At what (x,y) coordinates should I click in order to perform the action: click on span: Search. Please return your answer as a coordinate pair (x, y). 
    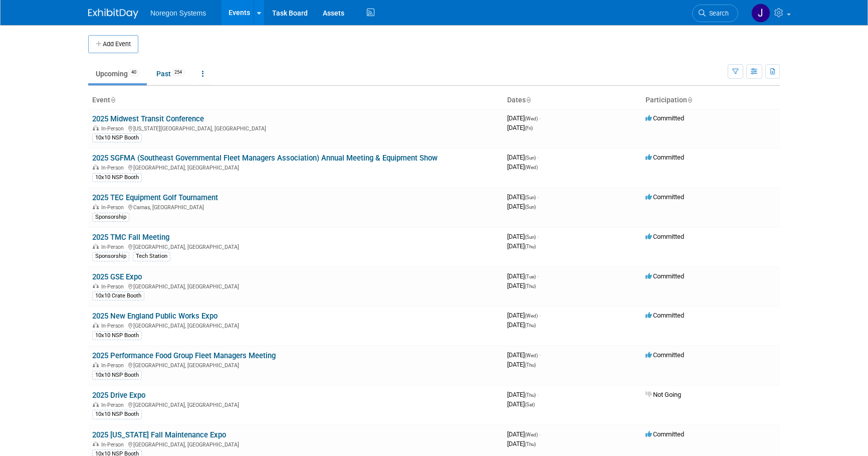
    Looking at the image, I should click on (717, 13).